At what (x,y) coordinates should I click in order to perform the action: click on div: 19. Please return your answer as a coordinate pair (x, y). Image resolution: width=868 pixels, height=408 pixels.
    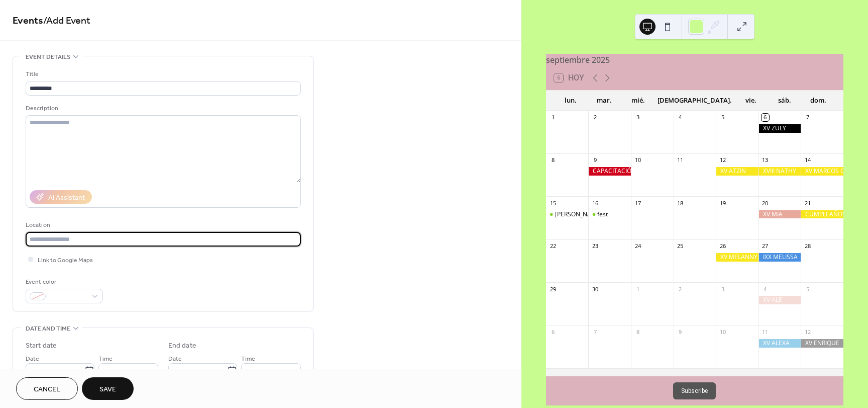
    Looking at the image, I should click on (723, 203).